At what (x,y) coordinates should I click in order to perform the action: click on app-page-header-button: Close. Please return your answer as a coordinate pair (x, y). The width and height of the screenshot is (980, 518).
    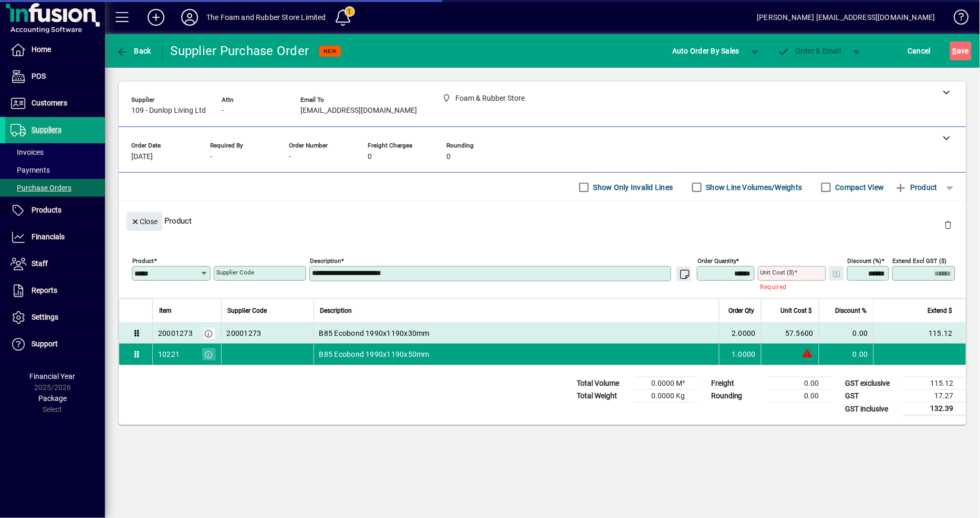
    Looking at the image, I should click on (144, 221).